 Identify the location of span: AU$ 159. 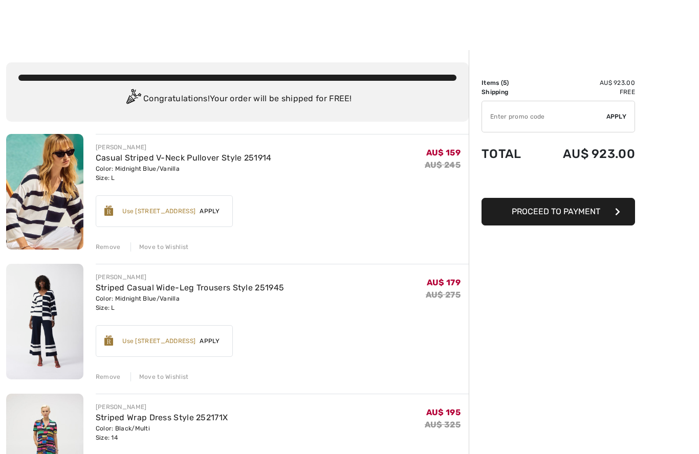
(443, 153).